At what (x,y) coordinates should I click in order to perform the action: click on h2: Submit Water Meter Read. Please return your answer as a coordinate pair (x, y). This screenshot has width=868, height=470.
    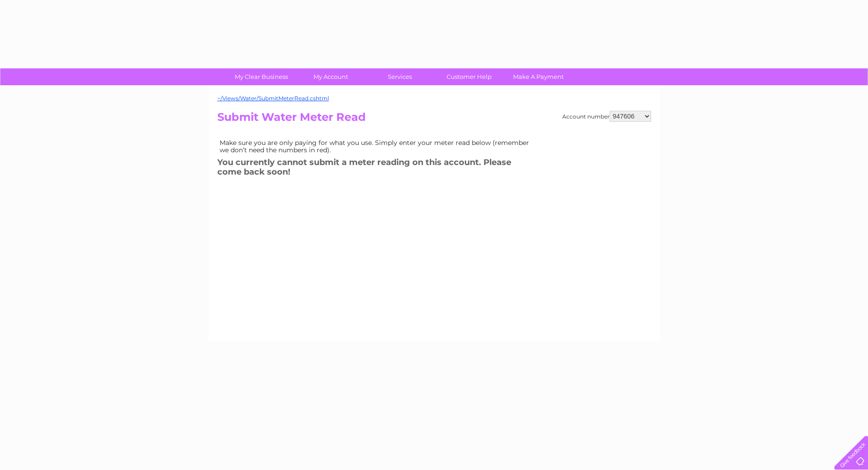
    Looking at the image, I should click on (434, 119).